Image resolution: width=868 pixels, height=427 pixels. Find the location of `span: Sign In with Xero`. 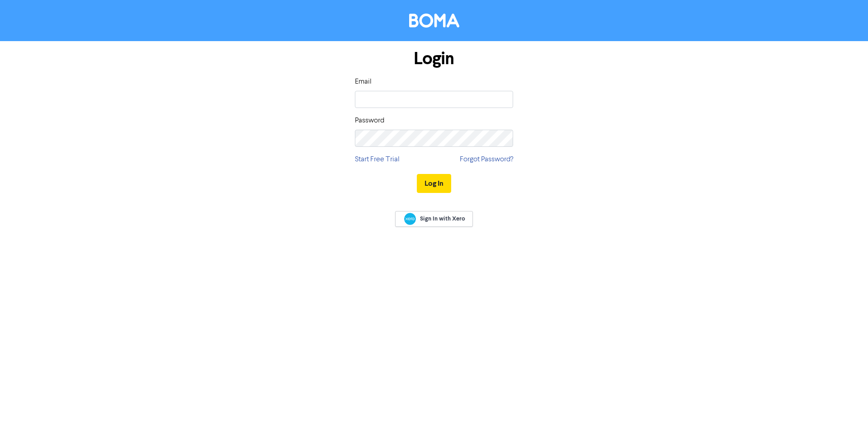

span: Sign In with Xero is located at coordinates (443, 219).